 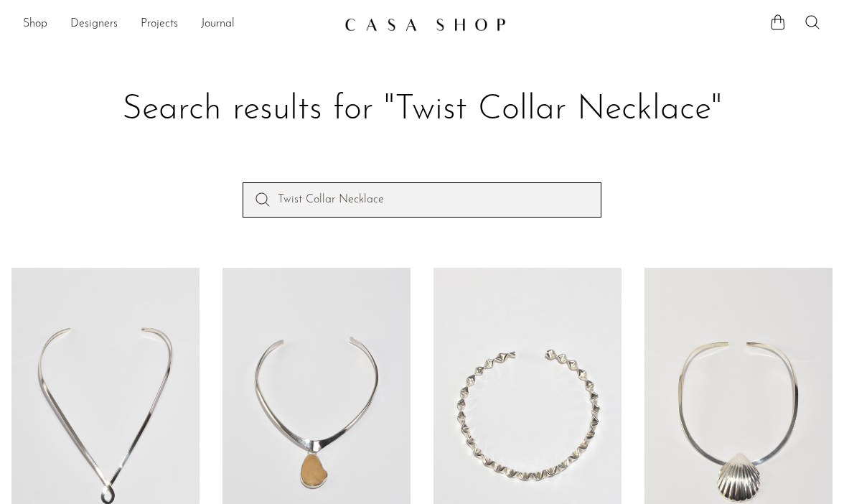 What do you see at coordinates (422, 110) in the screenshot?
I see `h1: Search results for "Twist Collar Necklace"` at bounding box center [422, 110].